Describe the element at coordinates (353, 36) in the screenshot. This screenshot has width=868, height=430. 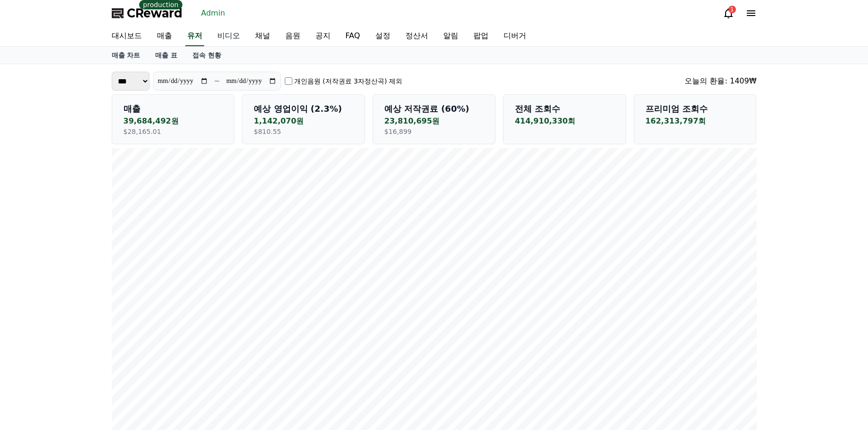
I see `a: FAQ` at that location.